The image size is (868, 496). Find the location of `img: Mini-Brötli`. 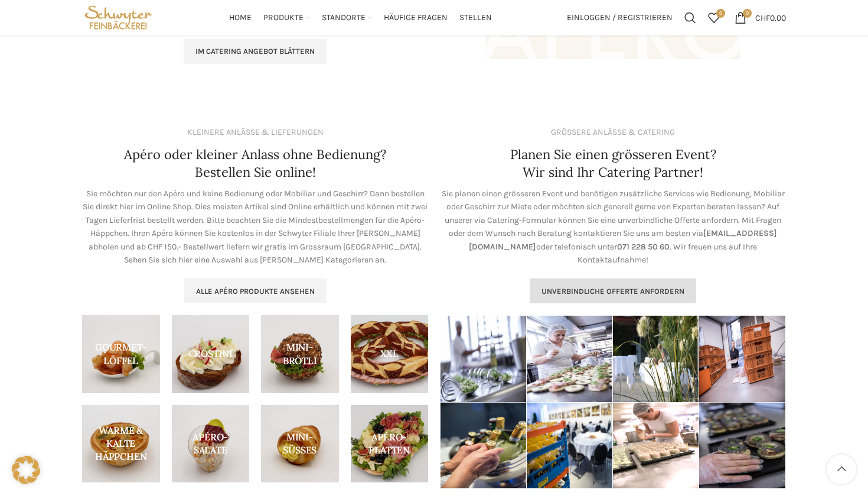

img: Mini-Brötli is located at coordinates (742, 445).